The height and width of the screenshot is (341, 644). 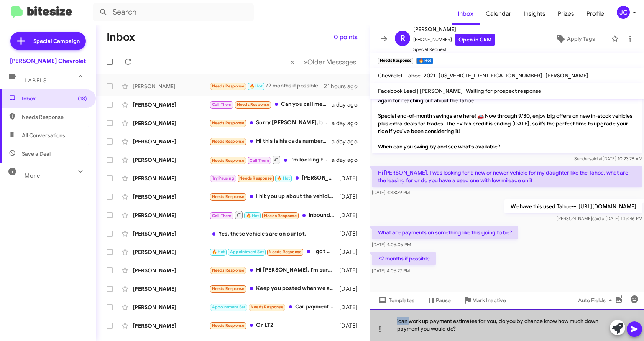 What do you see at coordinates (596, 158) in the screenshot?
I see `span: said at` at bounding box center [596, 158].